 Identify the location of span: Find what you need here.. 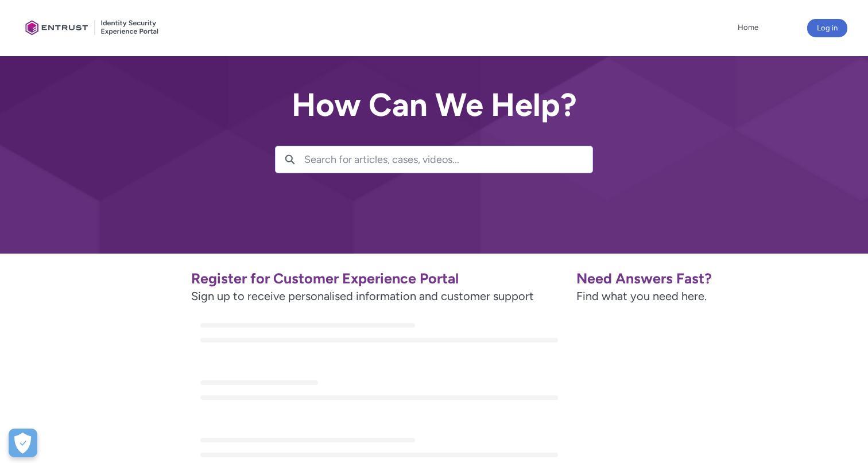
(642, 296).